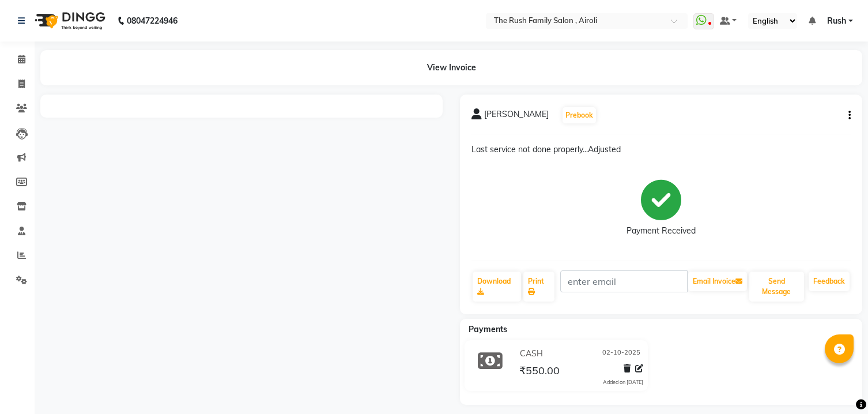  Describe the element at coordinates (623, 281) in the screenshot. I see `input: enter email` at that location.